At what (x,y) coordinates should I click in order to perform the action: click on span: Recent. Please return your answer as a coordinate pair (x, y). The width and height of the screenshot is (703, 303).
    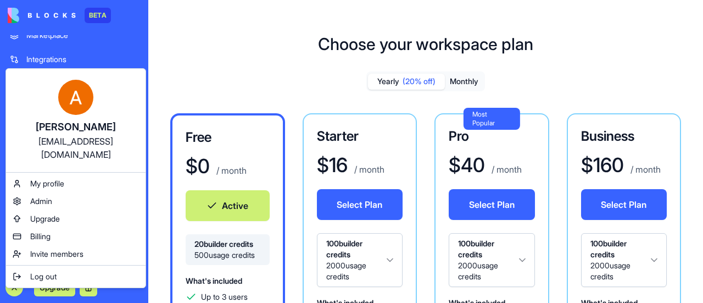
    Looking at the image, I should click on (74, 92).